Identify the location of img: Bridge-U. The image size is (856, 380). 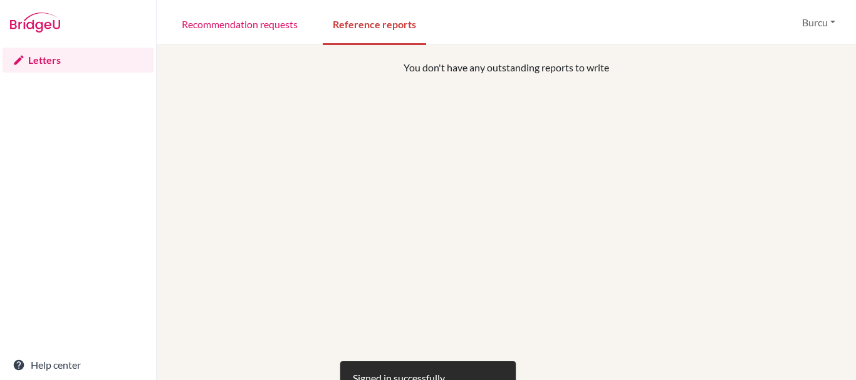
(35, 23).